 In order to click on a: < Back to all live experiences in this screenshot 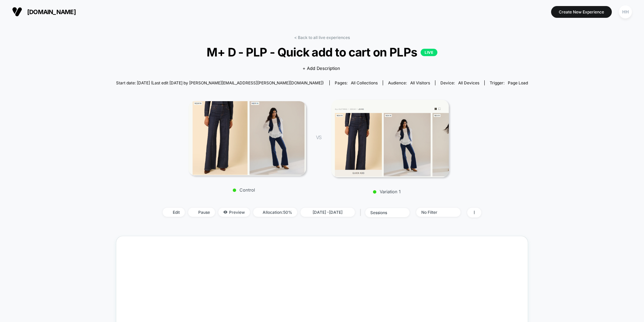, I will do `click(322, 37)`.